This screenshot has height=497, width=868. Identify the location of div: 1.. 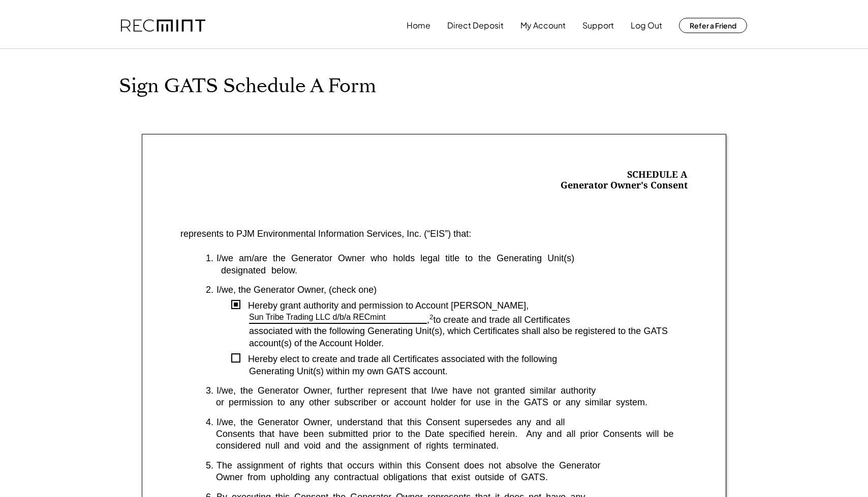
(209, 258).